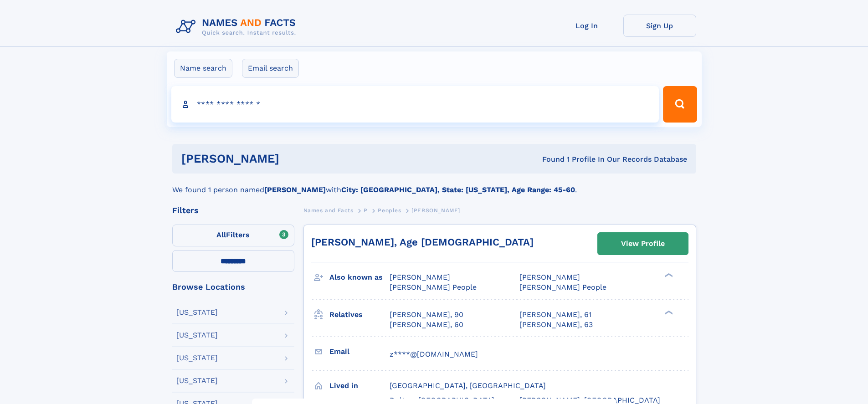 This screenshot has height=404, width=868. Describe the element at coordinates (359, 277) in the screenshot. I see `h3: Also known as` at that location.